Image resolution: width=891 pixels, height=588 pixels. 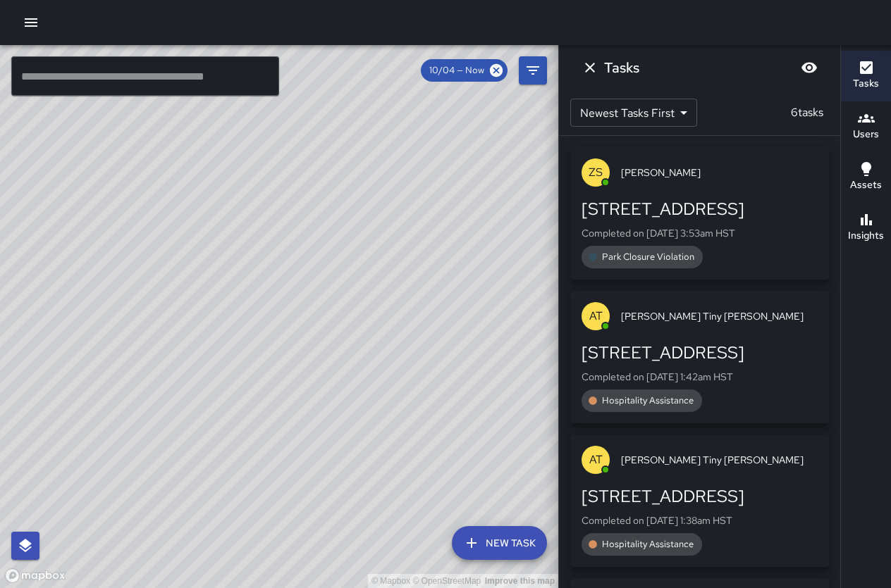 I want to click on button: Dismiss, so click(x=590, y=68).